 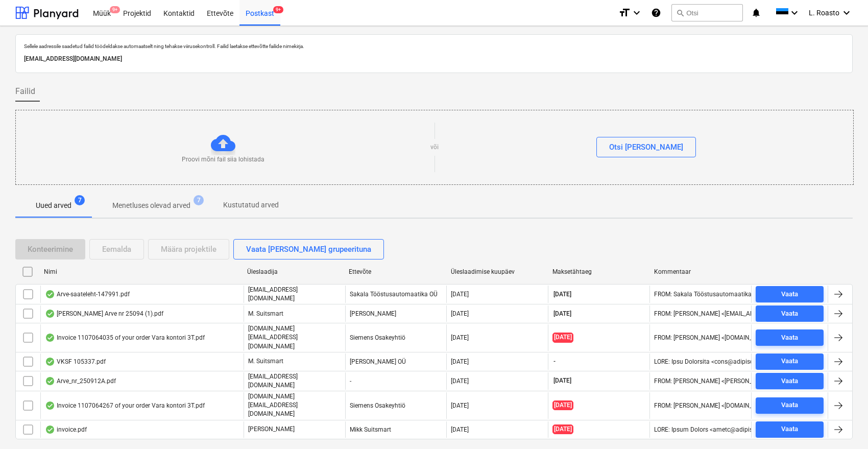 What do you see at coordinates (624, 13) in the screenshot?
I see `i: format_size` at bounding box center [624, 13].